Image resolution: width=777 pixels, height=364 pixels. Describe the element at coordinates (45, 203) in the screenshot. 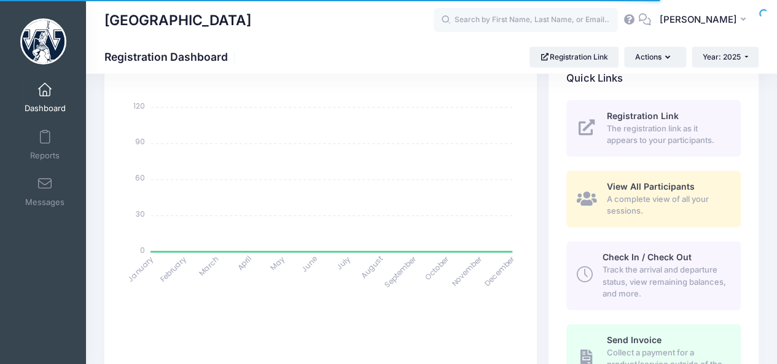

I see `span: Messages` at that location.